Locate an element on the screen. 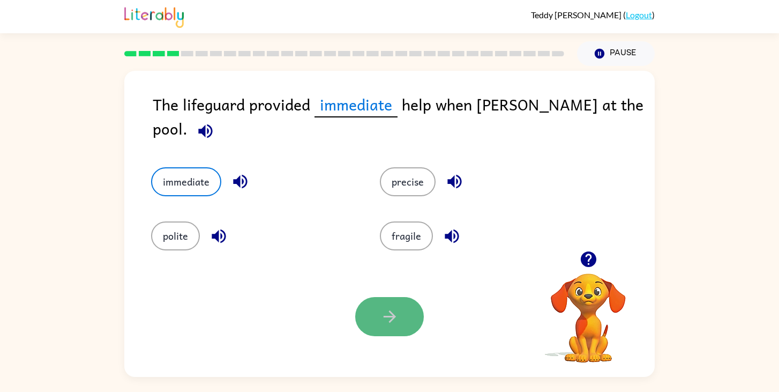 The image size is (779, 392). button: precise is located at coordinates (408, 182).